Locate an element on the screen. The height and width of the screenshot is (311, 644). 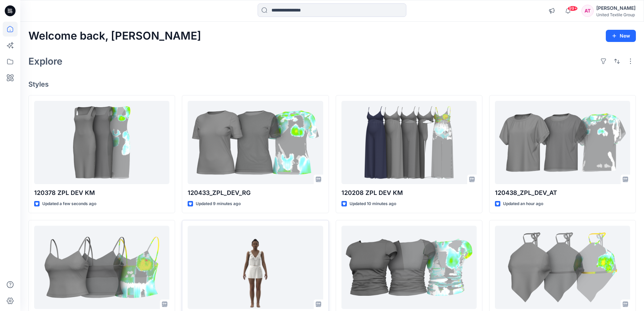
p: Updated 10 minutes ago is located at coordinates (373, 204).